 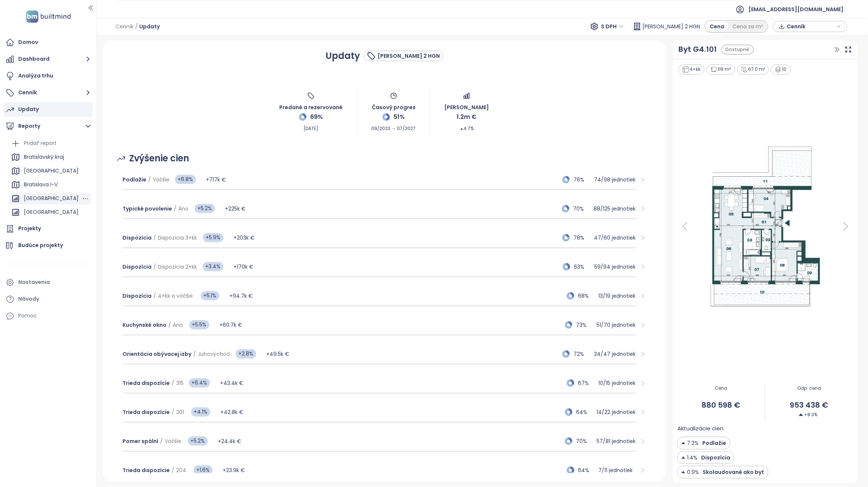 What do you see at coordinates (585, 441) in the screenshot?
I see `span: 70%` at bounding box center [585, 441].